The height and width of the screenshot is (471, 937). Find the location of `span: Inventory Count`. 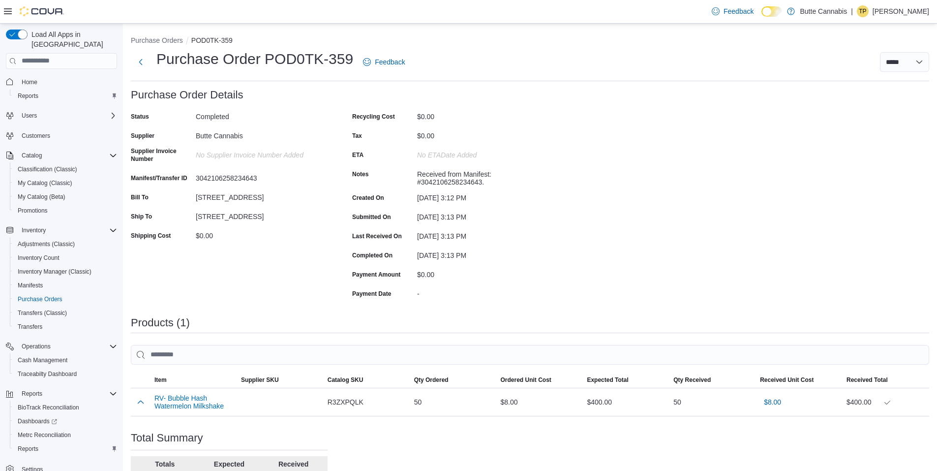

span: Inventory Count is located at coordinates (38, 258).